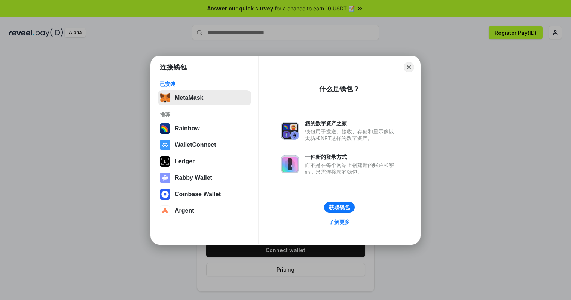  I want to click on button: Ledger, so click(204, 162).